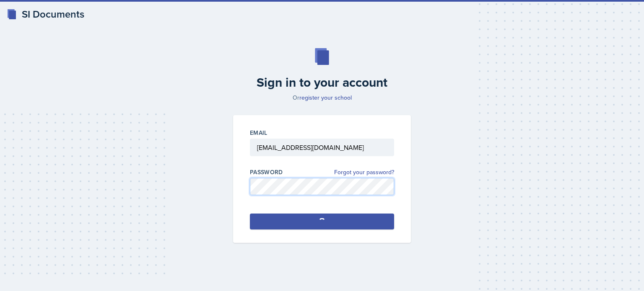 The height and width of the screenshot is (291, 644). What do you see at coordinates (322, 148) in the screenshot?
I see `input: Email` at bounding box center [322, 148].